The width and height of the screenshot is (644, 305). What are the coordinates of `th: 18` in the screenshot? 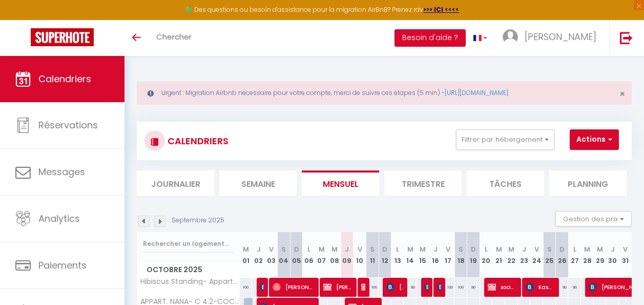 It's located at (460, 254).